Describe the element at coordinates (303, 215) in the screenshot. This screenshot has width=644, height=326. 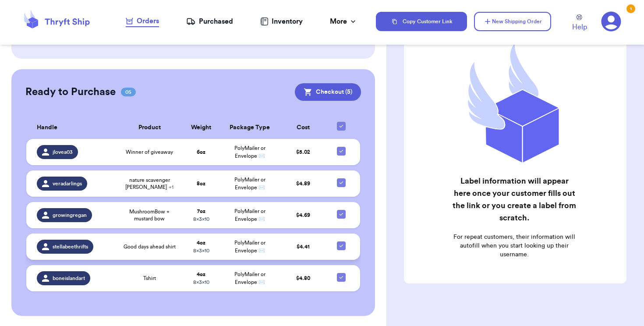
I see `span: $ 4.69` at that location.